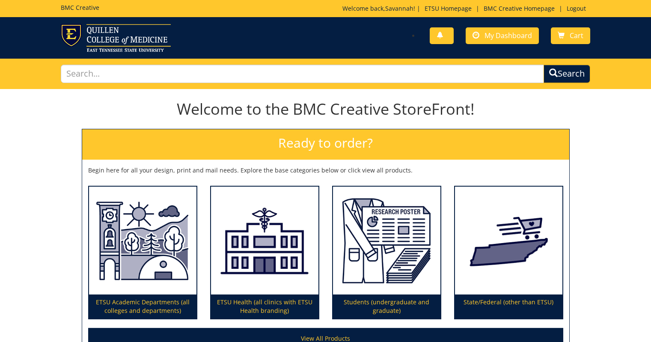 The height and width of the screenshot is (342, 651). Describe the element at coordinates (508, 252) in the screenshot. I see `a: State/Federal (other than ETSU)` at that location.